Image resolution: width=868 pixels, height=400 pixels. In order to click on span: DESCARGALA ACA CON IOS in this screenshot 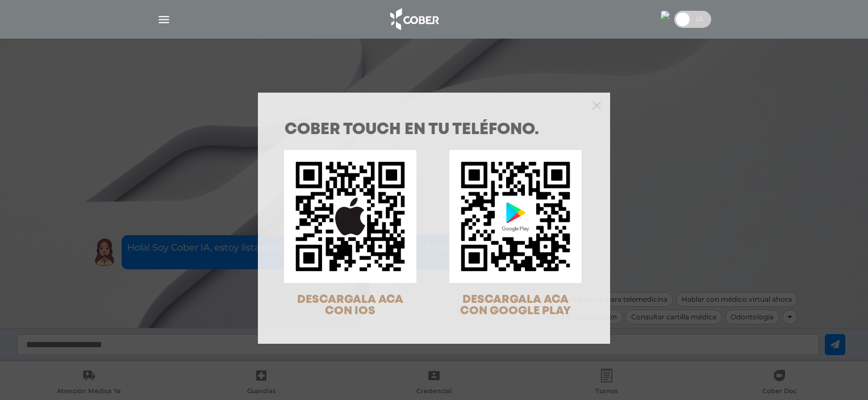, I will do `click(350, 305)`.